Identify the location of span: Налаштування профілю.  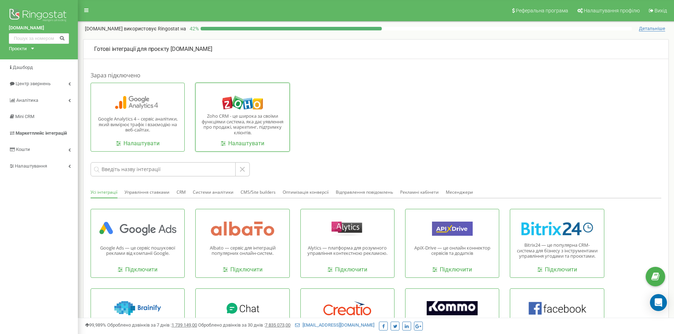
(612, 11).